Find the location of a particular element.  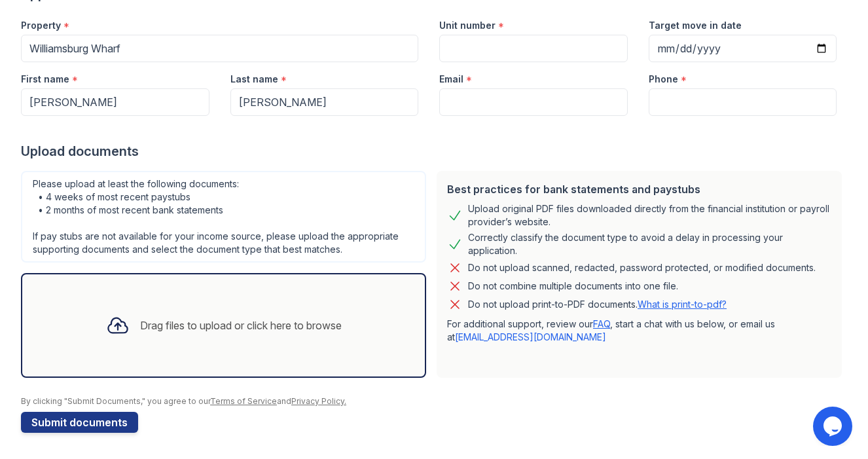

div: Best practices for bank statements and paystubs is located at coordinates (639, 189).